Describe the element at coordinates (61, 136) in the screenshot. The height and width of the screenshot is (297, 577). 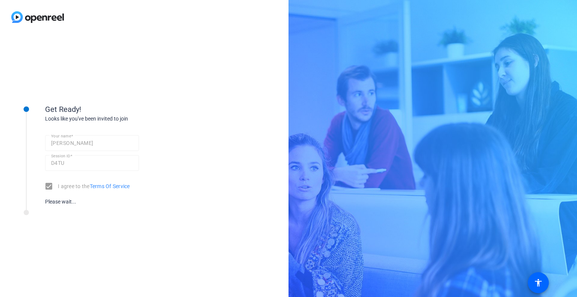
I see `mat-label: Your name` at that location.